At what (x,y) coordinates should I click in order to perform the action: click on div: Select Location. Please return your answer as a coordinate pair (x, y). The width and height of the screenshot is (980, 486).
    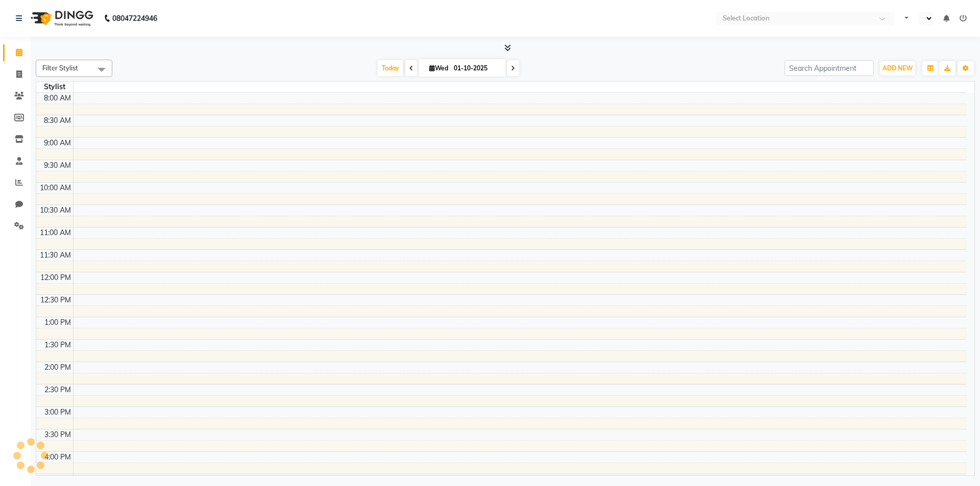
    Looking at the image, I should click on (746, 18).